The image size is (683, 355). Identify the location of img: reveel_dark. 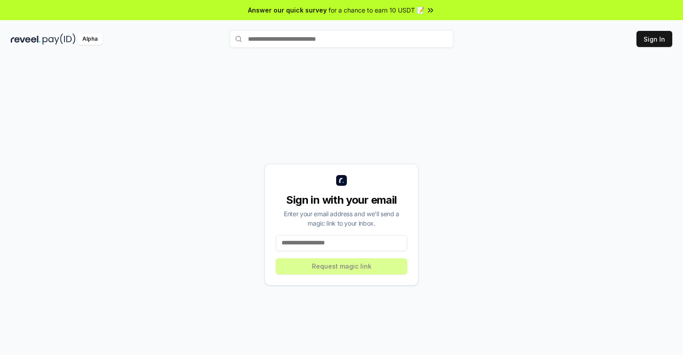
(26, 39).